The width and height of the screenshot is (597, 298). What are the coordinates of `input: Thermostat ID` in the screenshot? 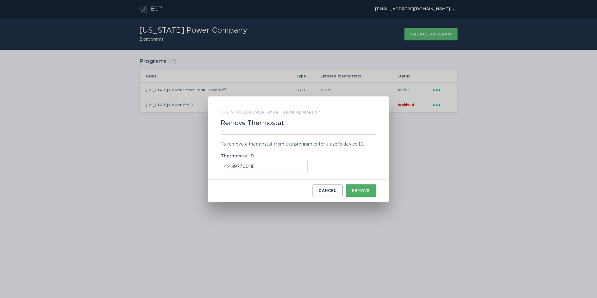 It's located at (264, 167).